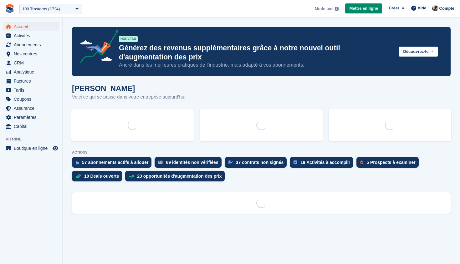 Image resolution: width=460 pixels, height=264 pixels. What do you see at coordinates (33, 36) in the screenshot?
I see `span: Activités` at bounding box center [33, 36].